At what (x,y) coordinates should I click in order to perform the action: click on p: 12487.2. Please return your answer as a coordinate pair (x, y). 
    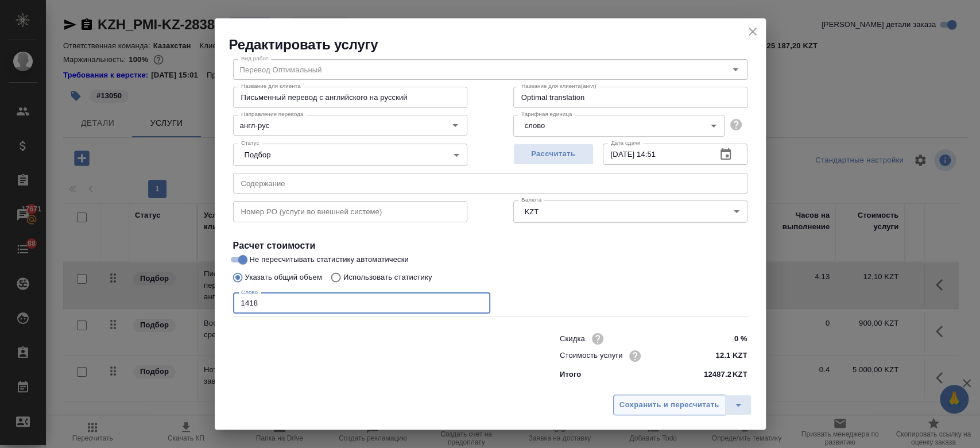
    Looking at the image, I should click on (718, 375).